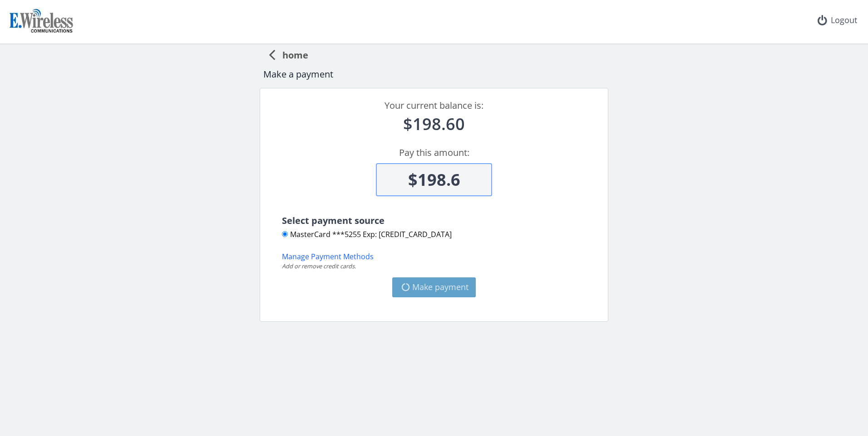 The image size is (868, 436). Describe the element at coordinates (441, 267) in the screenshot. I see `div: Add or remove credit cards.` at that location.